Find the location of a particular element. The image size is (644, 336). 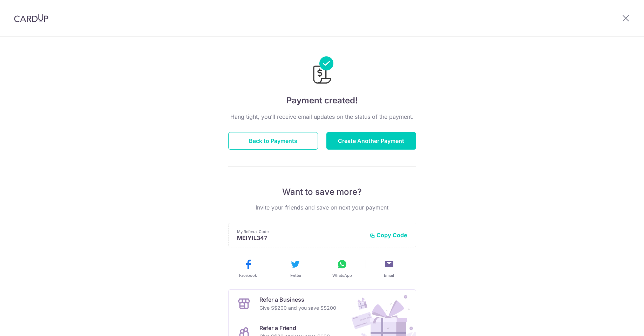

p: My Referral Code is located at coordinates (300, 232).